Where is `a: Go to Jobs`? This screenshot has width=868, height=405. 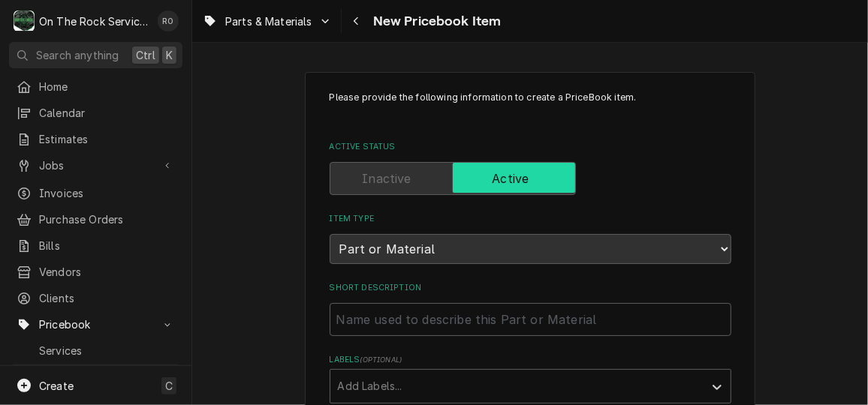
a: Go to Jobs is located at coordinates (95, 165).